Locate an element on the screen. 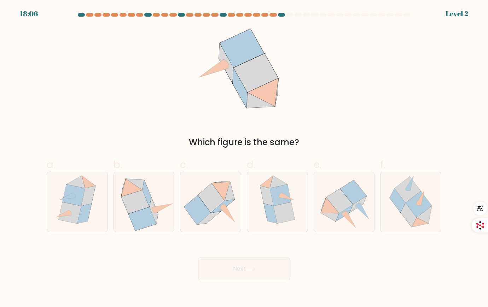  button: Next is located at coordinates (244, 269).